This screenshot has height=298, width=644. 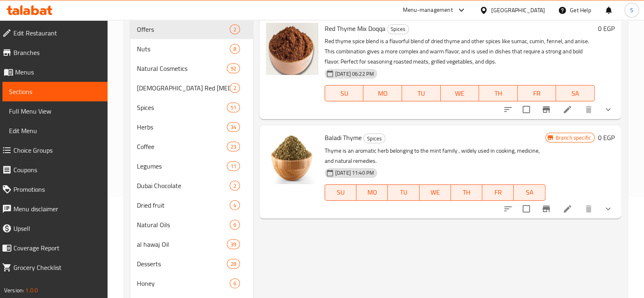 What do you see at coordinates (192, 29) in the screenshot?
I see `div: Offers2` at bounding box center [192, 29].